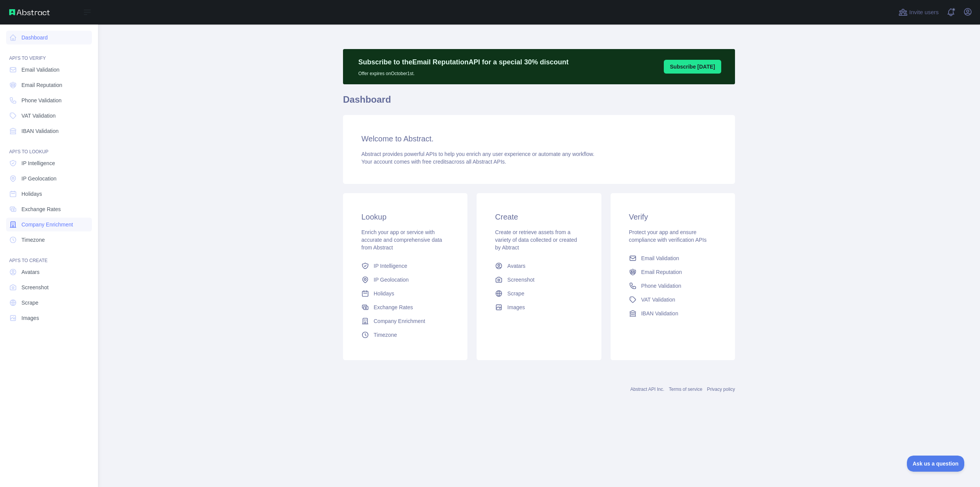  I want to click on a: Terms of service, so click(685, 389).